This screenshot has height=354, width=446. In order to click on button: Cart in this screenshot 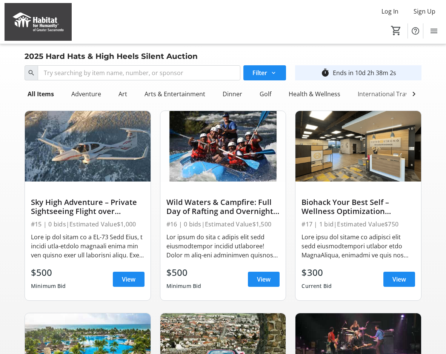, I will do `click(396, 31)`.